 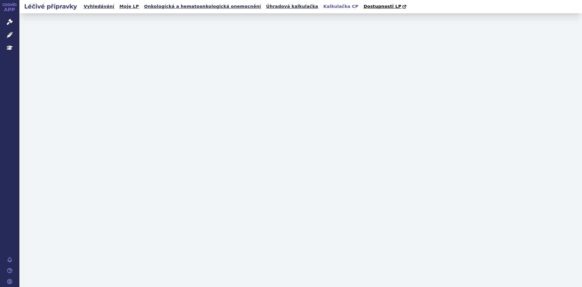 I want to click on span: Dostupnosti LP, so click(x=383, y=6).